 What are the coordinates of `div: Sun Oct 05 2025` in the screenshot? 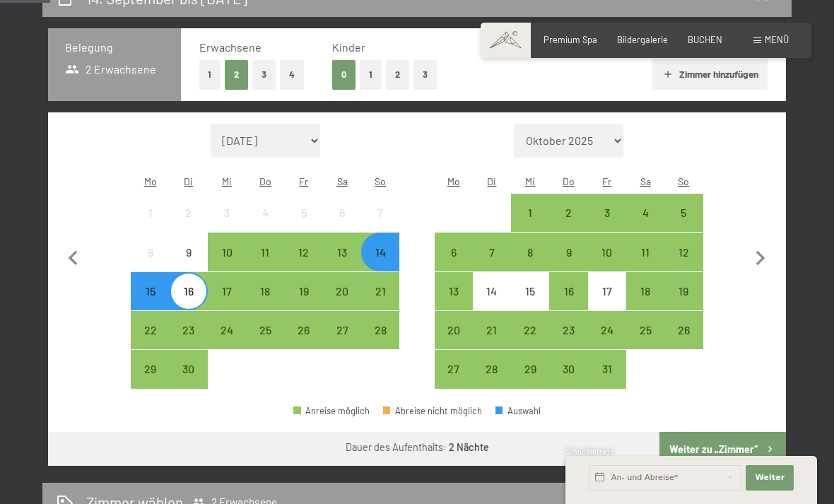 It's located at (684, 213).